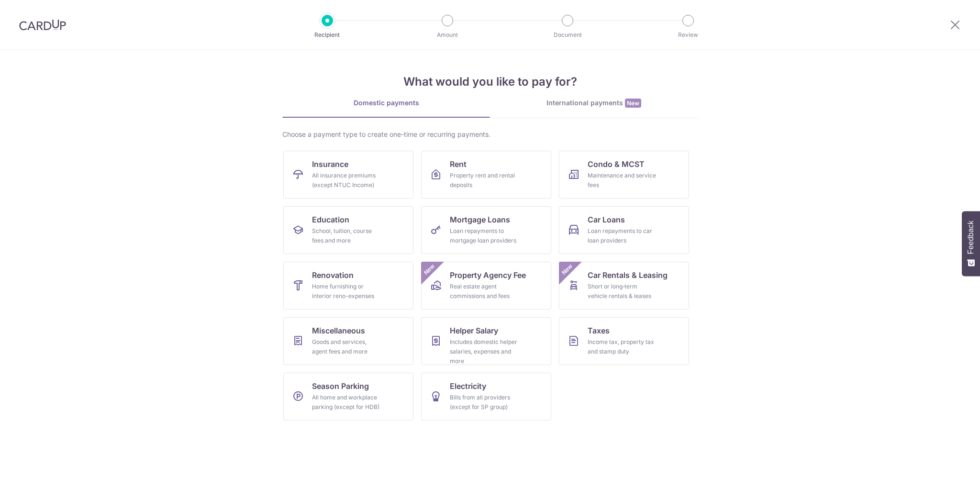  I want to click on p: Document, so click(568, 35).